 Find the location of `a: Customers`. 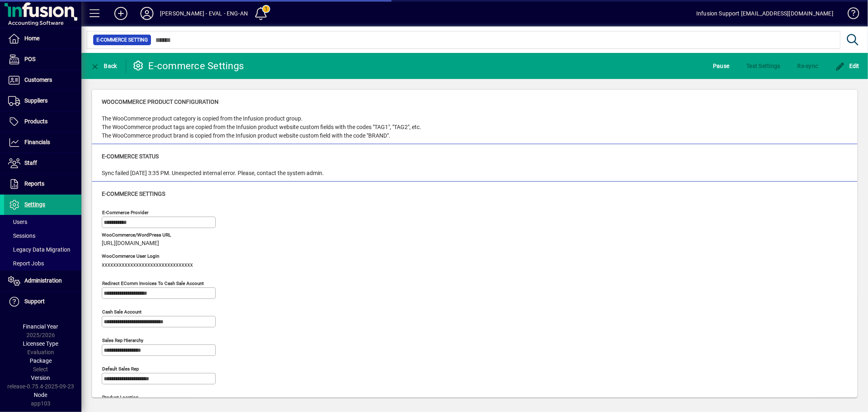

a: Customers is located at coordinates (43, 80).